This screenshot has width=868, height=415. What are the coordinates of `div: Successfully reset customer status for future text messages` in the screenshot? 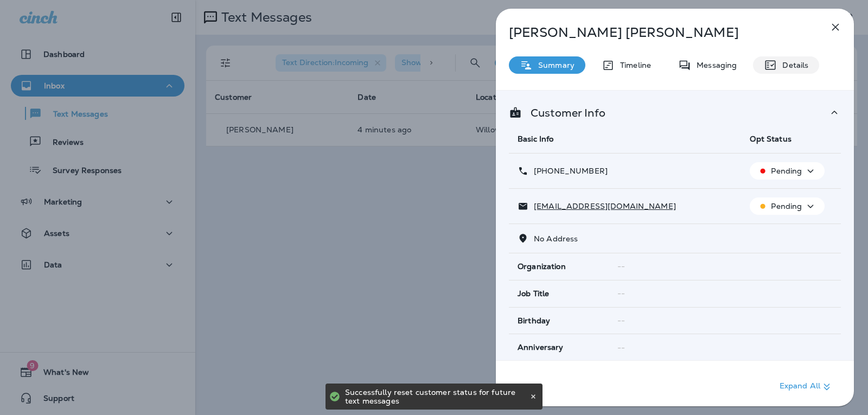 It's located at (436, 396).